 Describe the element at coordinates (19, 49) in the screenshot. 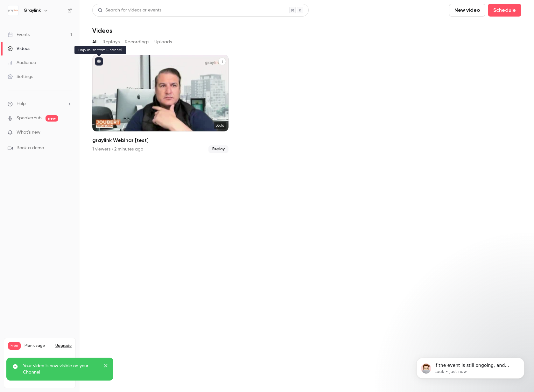

I see `div: Videos` at that location.